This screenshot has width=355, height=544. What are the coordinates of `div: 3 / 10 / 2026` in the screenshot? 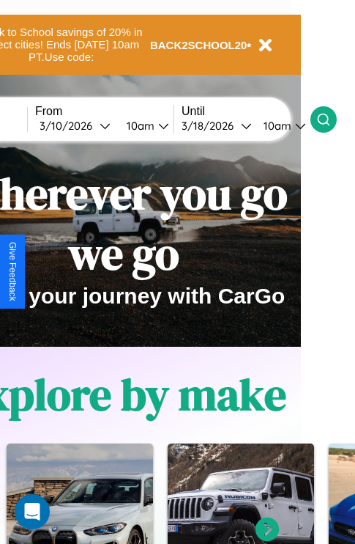 It's located at (70, 125).